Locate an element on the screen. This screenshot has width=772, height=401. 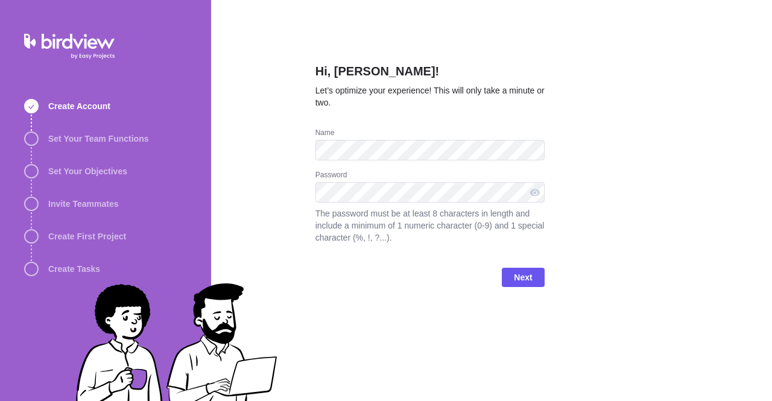
span: Set Your Team Functions is located at coordinates (98, 139).